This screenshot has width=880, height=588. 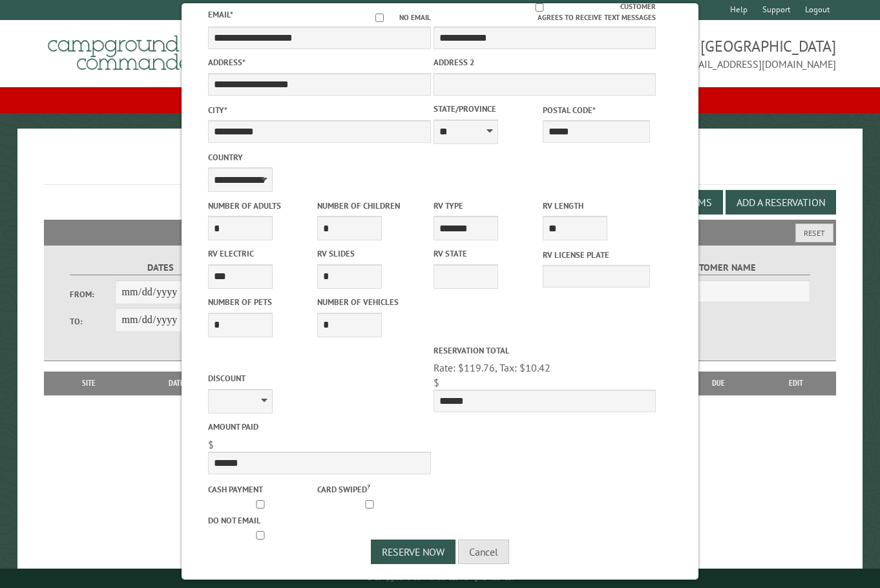 What do you see at coordinates (596, 110) in the screenshot?
I see `label: Postal Code` at bounding box center [596, 110].